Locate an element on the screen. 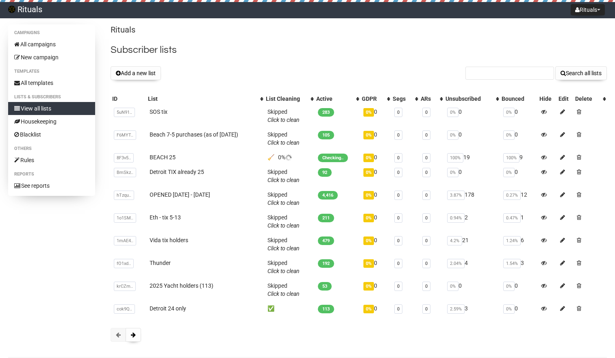 This screenshot has height=358, width=615. th: Unsubscribed: No sort applied, activate to apply an ascending sort is located at coordinates (472, 99).